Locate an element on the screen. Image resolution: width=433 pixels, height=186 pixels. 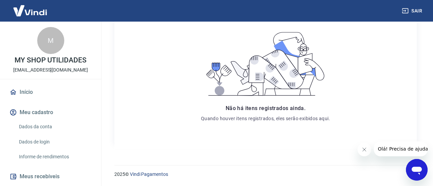
button: Meus recebíveis is located at coordinates (50, 177).